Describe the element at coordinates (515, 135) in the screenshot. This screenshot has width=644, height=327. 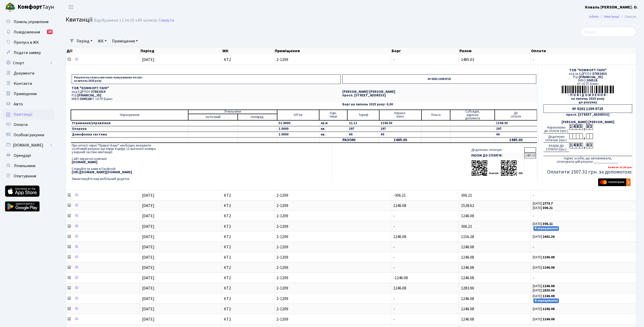
I see `td: 40` at that location.